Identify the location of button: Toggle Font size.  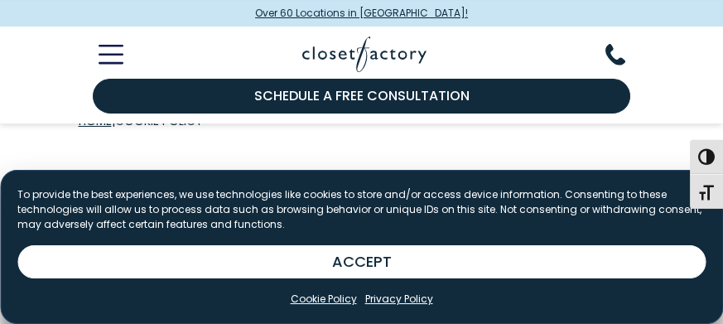
(706, 191).